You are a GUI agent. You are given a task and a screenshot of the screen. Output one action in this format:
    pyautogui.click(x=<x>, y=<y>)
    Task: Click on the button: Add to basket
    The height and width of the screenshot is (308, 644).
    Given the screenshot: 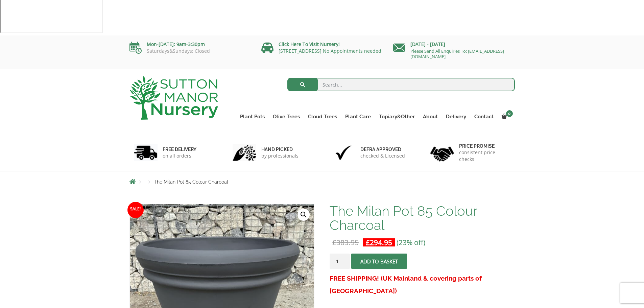 What is the action you would take?
    pyautogui.click(x=379, y=261)
    